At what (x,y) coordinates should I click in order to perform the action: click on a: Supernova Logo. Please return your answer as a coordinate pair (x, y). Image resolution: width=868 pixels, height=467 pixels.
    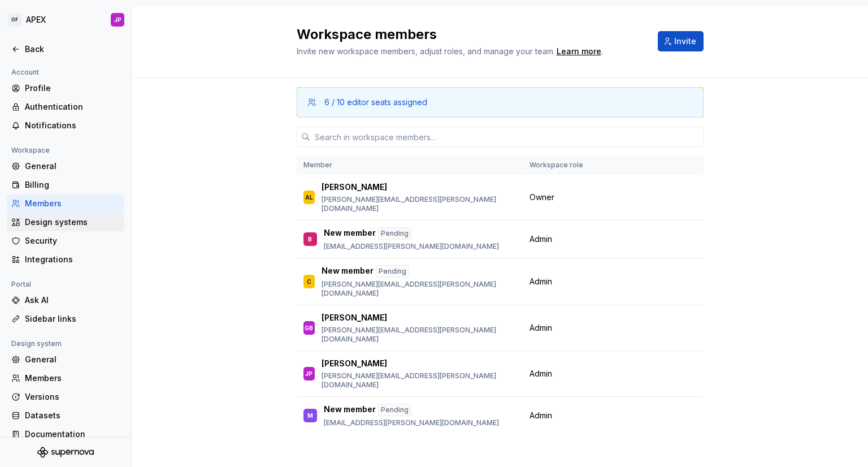
    Looking at the image, I should click on (66, 451).